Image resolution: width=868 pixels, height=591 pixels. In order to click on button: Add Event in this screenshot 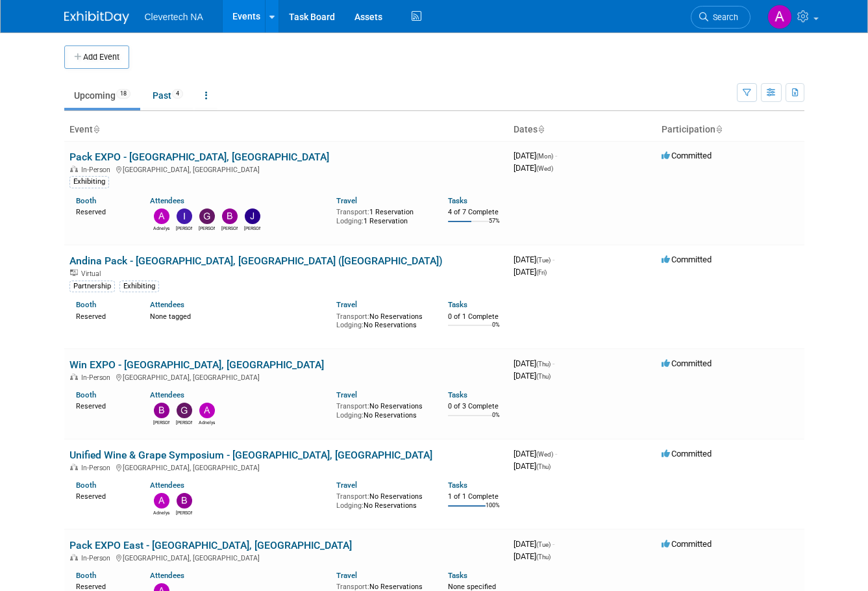, I will do `click(96, 57)`.